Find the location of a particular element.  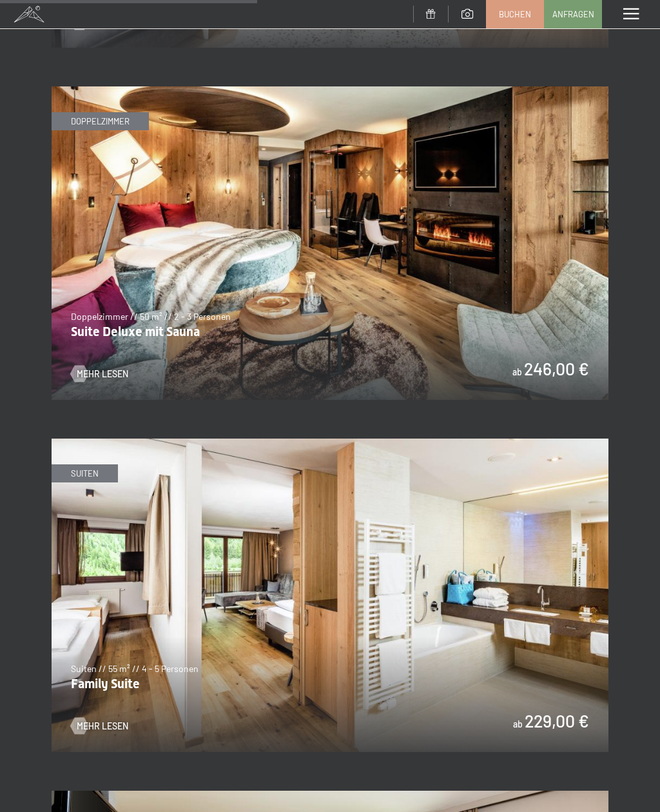

img: Suite Deluxe mit Sauna is located at coordinates (330, 243).